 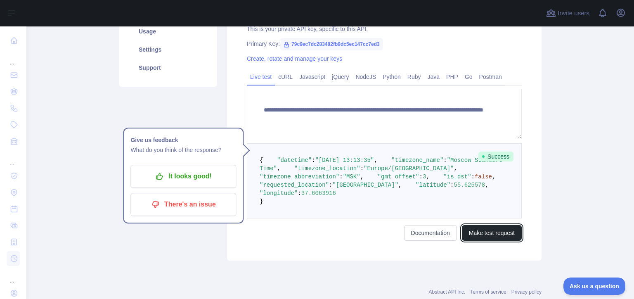 I want to click on a: Java, so click(x=434, y=77).